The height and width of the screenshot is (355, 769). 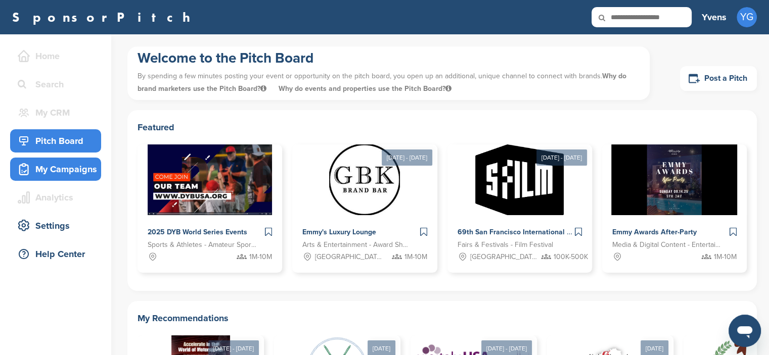 What do you see at coordinates (58, 56) in the screenshot?
I see `div: Home` at bounding box center [58, 56].